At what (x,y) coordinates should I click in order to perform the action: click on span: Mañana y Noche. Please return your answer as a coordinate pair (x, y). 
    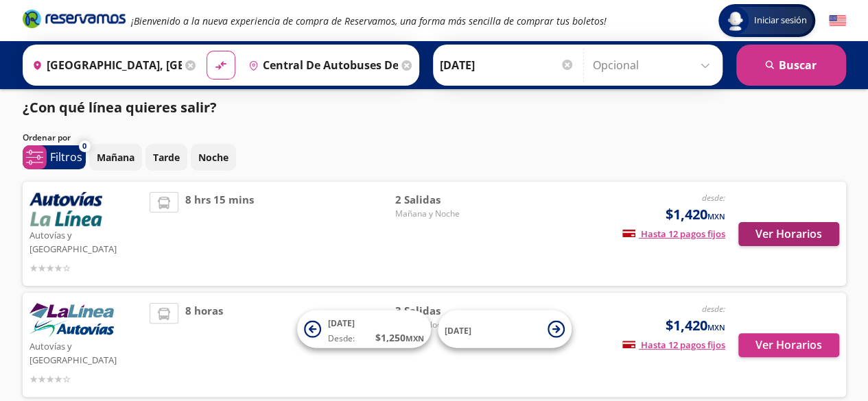
    Looking at the image, I should click on (443, 214).